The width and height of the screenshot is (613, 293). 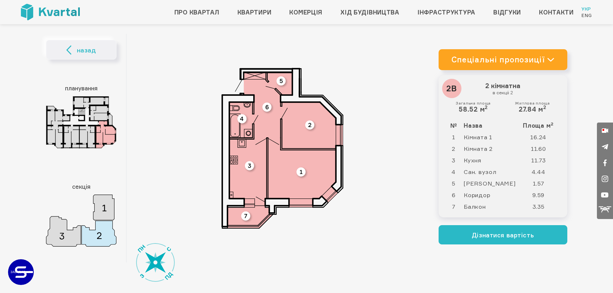 I want to click on td: 11.60, so click(x=541, y=149).